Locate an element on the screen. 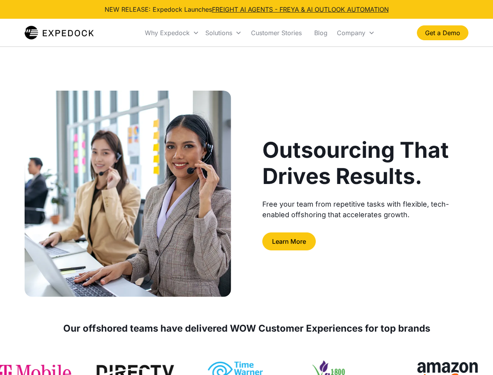  div: Free your team from repetitive tasks with flexible, tech-enabled offshoring that accelerates growth. is located at coordinates (366, 209).